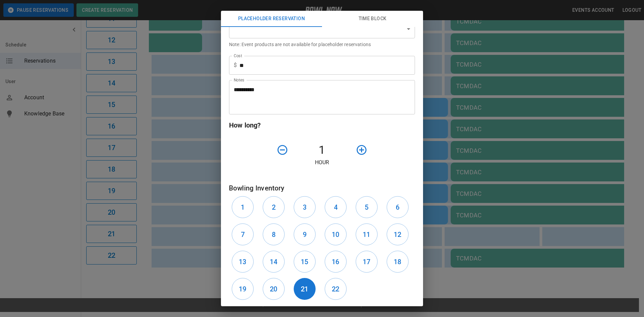 The height and width of the screenshot is (317, 644). I want to click on button: 12, so click(398, 234).